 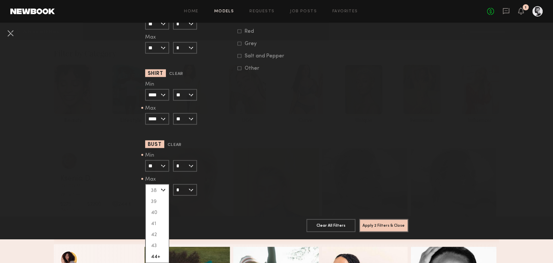 What do you see at coordinates (157, 257) in the screenshot?
I see `div: 44+` at bounding box center [157, 257].